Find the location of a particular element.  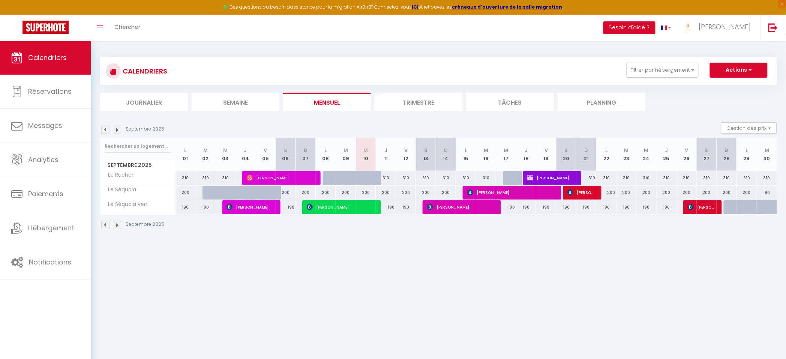

th: 23 is located at coordinates (626, 154).